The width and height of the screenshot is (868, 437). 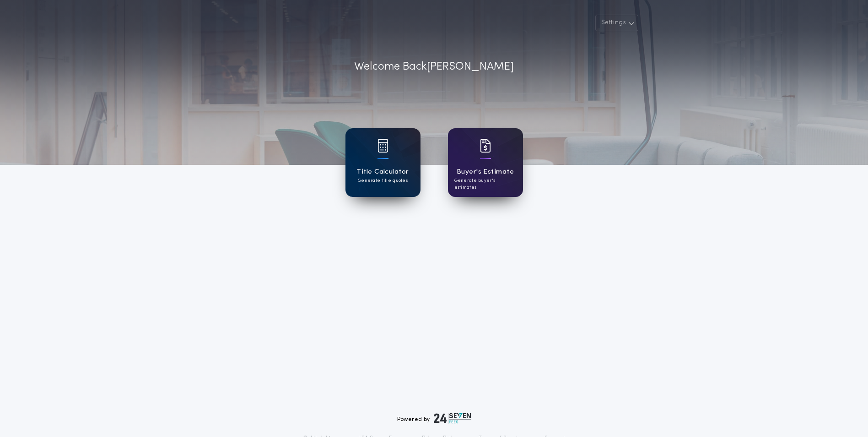 I want to click on img: logo, so click(x=453, y=418).